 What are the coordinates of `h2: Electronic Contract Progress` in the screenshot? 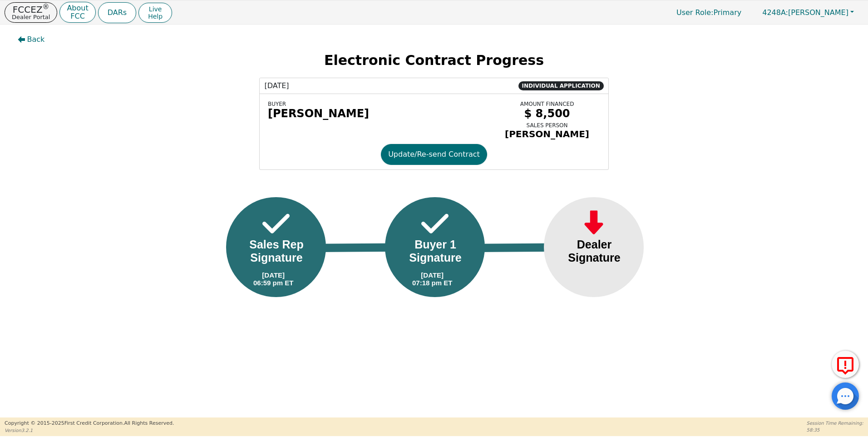 It's located at (434, 61).